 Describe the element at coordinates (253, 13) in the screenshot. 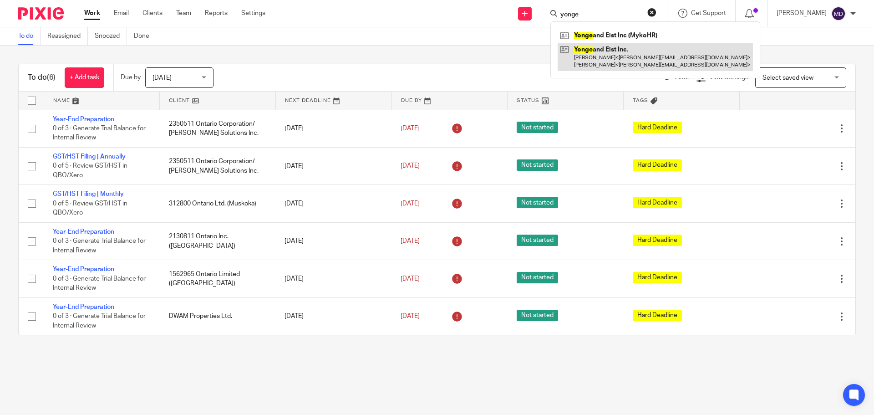

I see `a: Settings` at that location.